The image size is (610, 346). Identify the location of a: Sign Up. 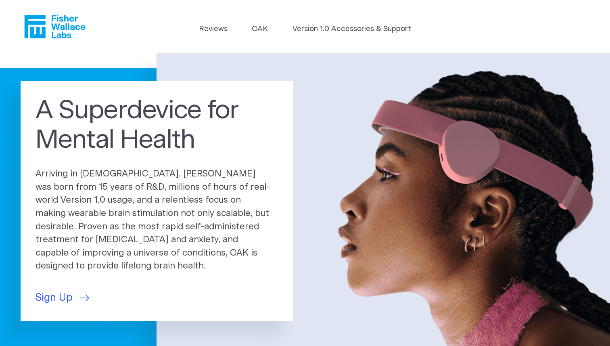
(63, 298).